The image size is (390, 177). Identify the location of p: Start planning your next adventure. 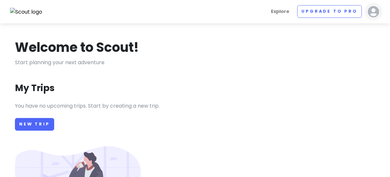
(195, 63).